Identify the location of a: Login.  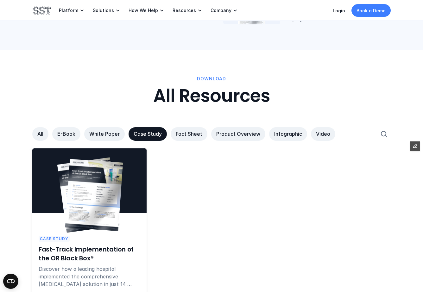
(339, 10).